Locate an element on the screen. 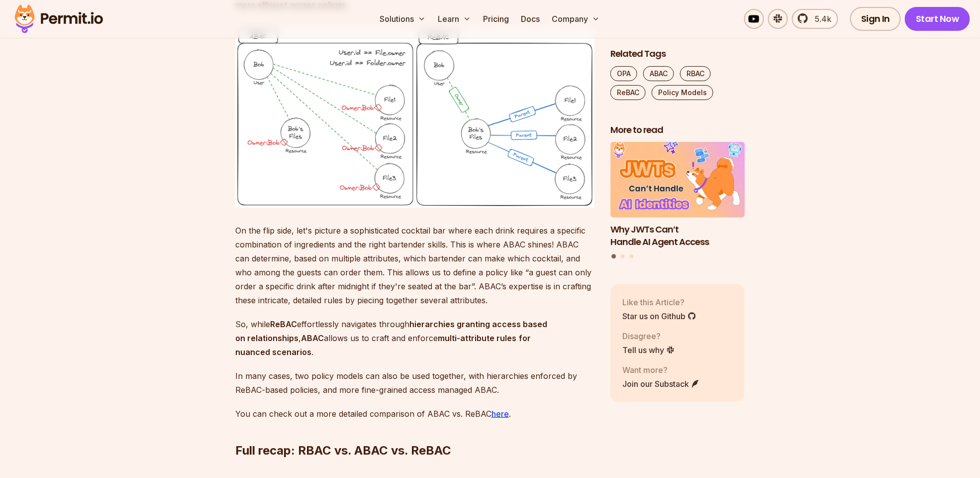 The width and height of the screenshot is (980, 478). h2: Related Tags is located at coordinates (678, 54).